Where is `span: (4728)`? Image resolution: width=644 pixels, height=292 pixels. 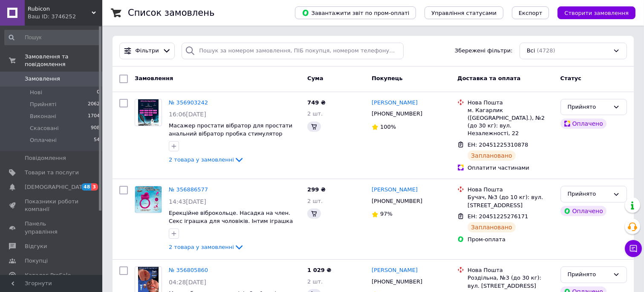 span: (4728) is located at coordinates (546, 50).